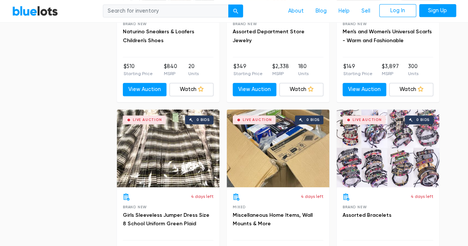 This screenshot has width=468, height=246. Describe the element at coordinates (248, 70) in the screenshot. I see `li: $349` at that location.